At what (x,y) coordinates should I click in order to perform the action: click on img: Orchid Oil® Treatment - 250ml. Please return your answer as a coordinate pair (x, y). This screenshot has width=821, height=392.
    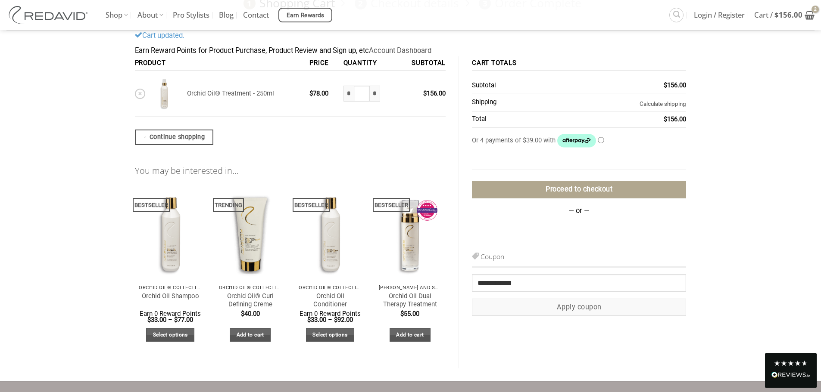
    Looking at the image, I should click on (164, 93).